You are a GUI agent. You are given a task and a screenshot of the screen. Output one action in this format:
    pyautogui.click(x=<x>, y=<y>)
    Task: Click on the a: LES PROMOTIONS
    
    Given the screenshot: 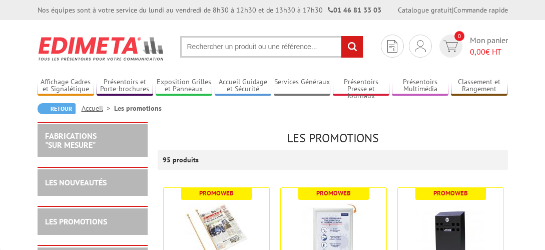 What is the action you would take?
    pyautogui.click(x=76, y=221)
    